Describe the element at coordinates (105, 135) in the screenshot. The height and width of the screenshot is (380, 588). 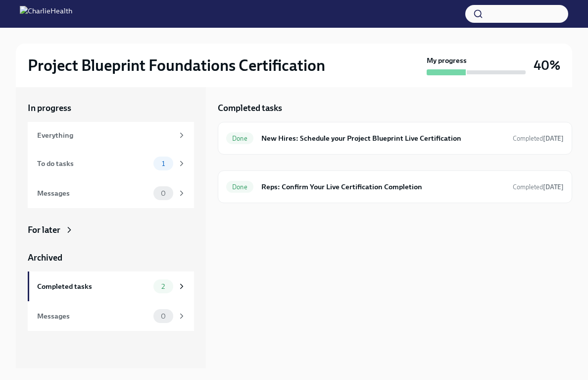
I see `div: Everything` at that location.